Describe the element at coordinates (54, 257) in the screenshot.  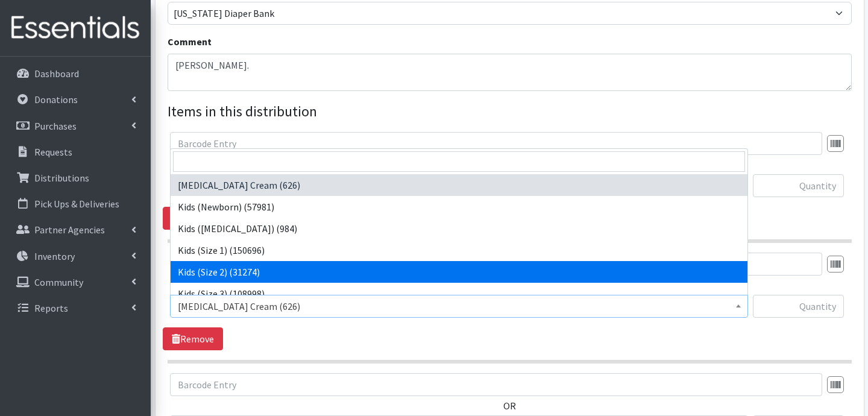
I see `p: Inventory` at that location.